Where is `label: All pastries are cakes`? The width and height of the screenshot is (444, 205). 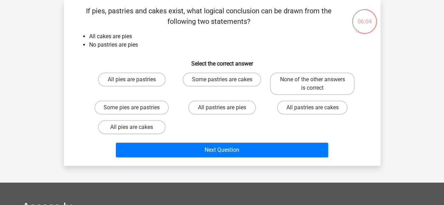 label: All pastries are cakes is located at coordinates (312, 108).